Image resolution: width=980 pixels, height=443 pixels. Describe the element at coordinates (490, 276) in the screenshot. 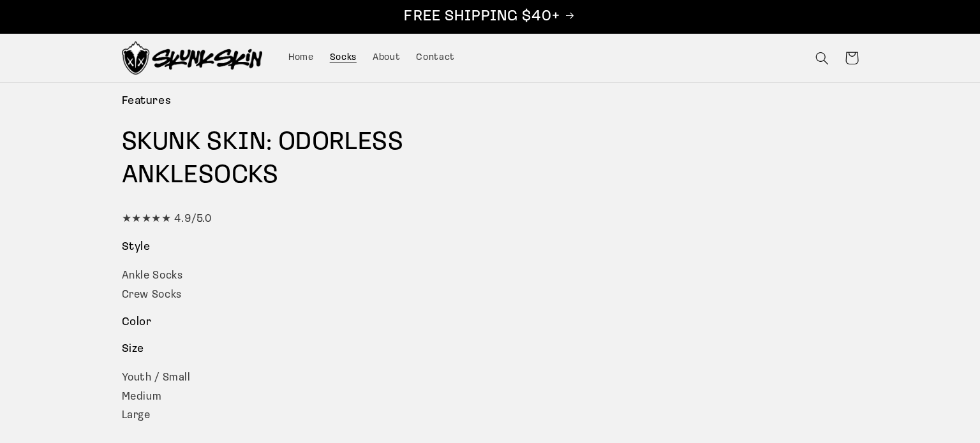

I see `div: Ankle Socks` at that location.